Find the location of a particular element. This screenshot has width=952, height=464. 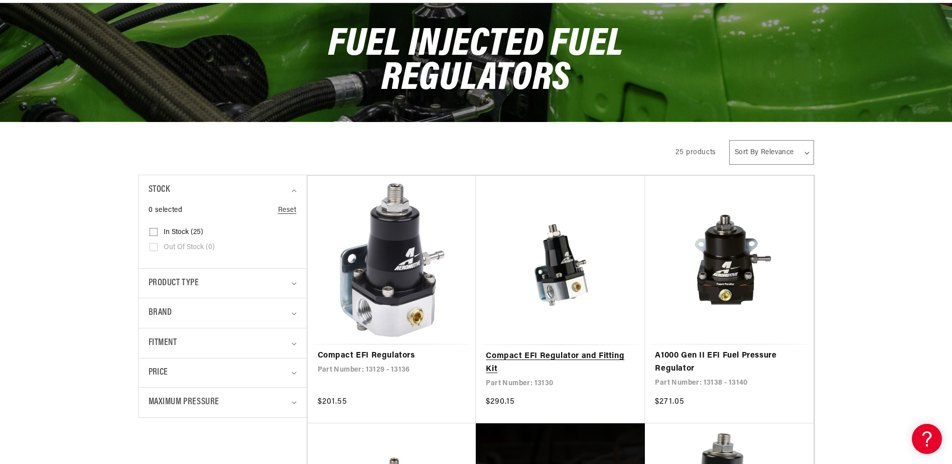

a: A1000 Gen II EFI Fuel Pressure Regulator is located at coordinates (729, 362).